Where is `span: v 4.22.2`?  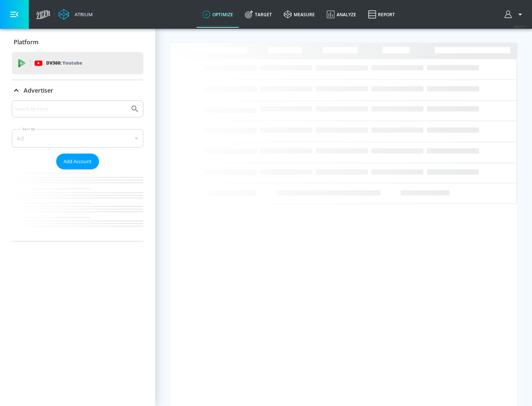
span: v 4.22.2 is located at coordinates (519, 26).